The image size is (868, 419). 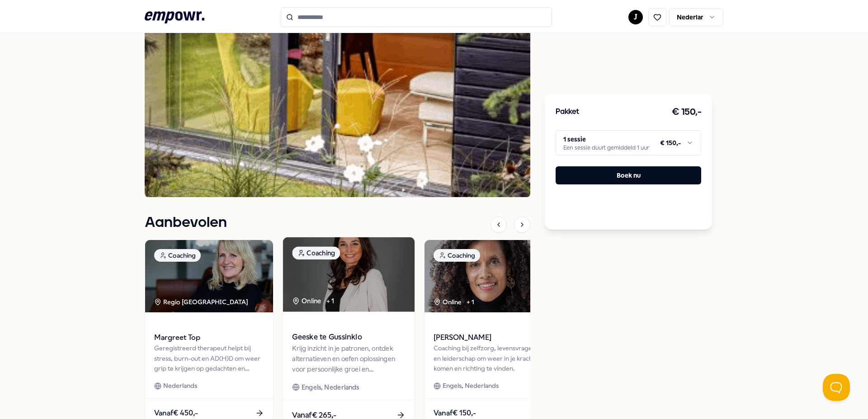 What do you see at coordinates (487, 357) in the screenshot?
I see `font: Coaching bij zelfzorg, levensvragen en leiderschap om weer in je kracht te komen en richting te v...` at bounding box center [487, 357].